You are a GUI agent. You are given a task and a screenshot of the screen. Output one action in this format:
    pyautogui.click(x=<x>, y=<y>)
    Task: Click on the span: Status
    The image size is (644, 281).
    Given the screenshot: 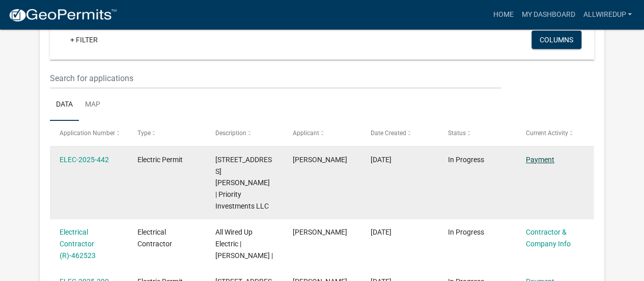 What is the action you would take?
    pyautogui.click(x=457, y=133)
    